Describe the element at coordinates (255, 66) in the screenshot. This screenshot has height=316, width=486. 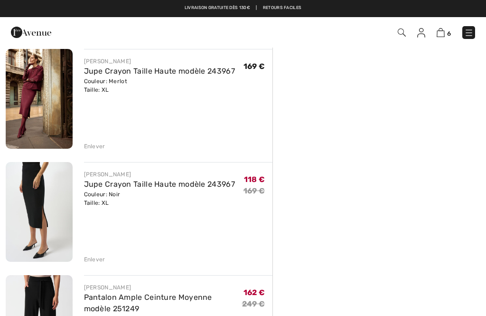
I see `span: 169 €` at that location.